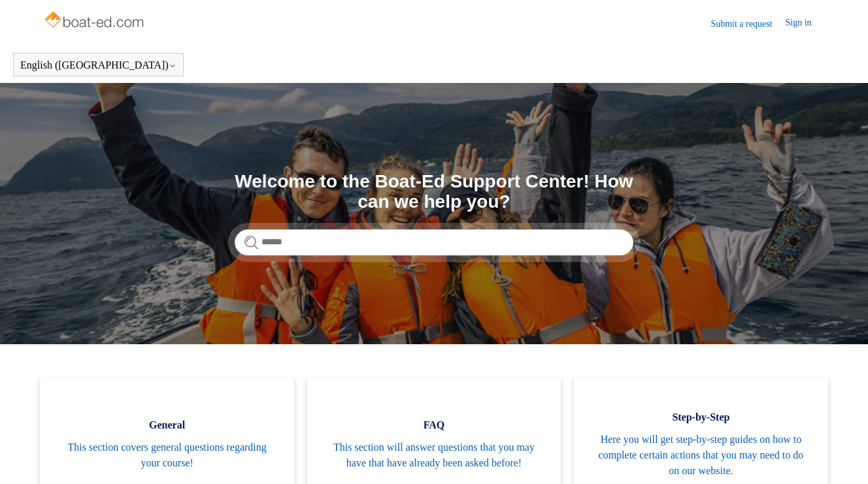 The image size is (868, 484). I want to click on h1: Welcome to the Boat-Ed Support Center! How can we help you?, so click(434, 192).